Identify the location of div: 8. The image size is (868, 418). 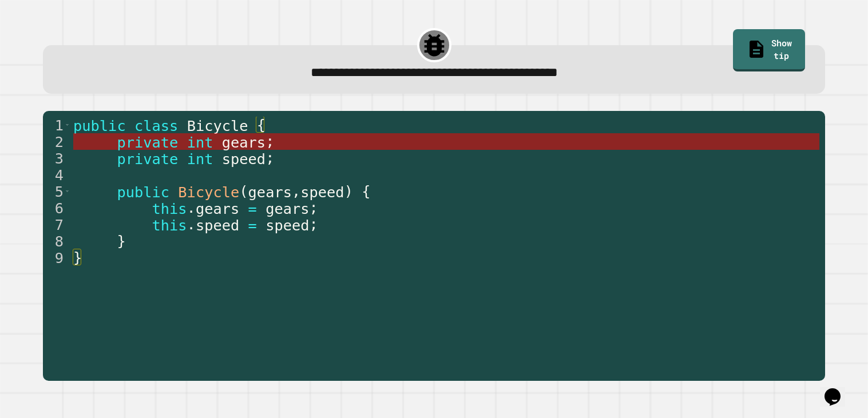
(57, 241).